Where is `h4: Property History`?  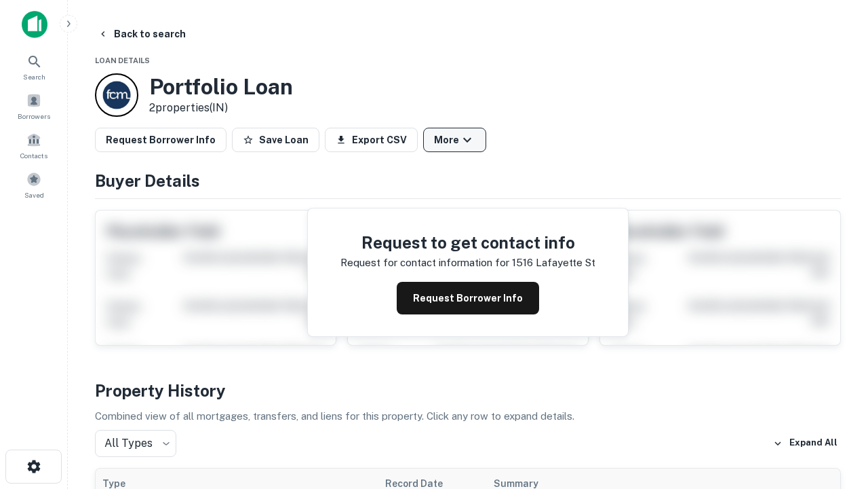
h4: Property History is located at coordinates (468, 390).